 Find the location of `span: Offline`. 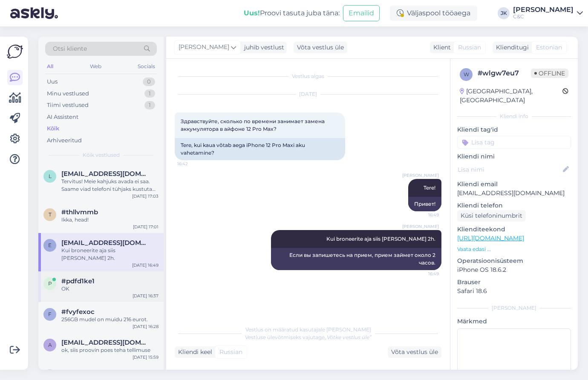

span: Offline is located at coordinates (550, 73).